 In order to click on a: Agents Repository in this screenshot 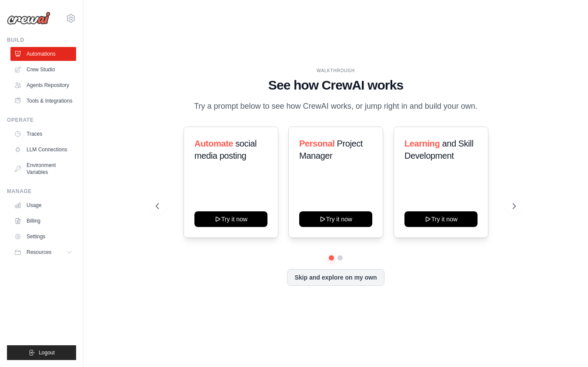, I will do `click(43, 85)`.